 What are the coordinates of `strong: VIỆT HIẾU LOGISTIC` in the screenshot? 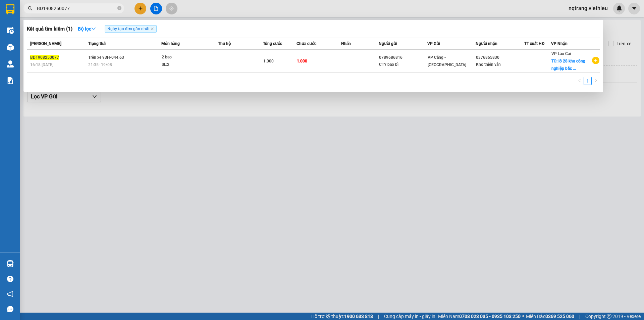 It's located at (50, 13).